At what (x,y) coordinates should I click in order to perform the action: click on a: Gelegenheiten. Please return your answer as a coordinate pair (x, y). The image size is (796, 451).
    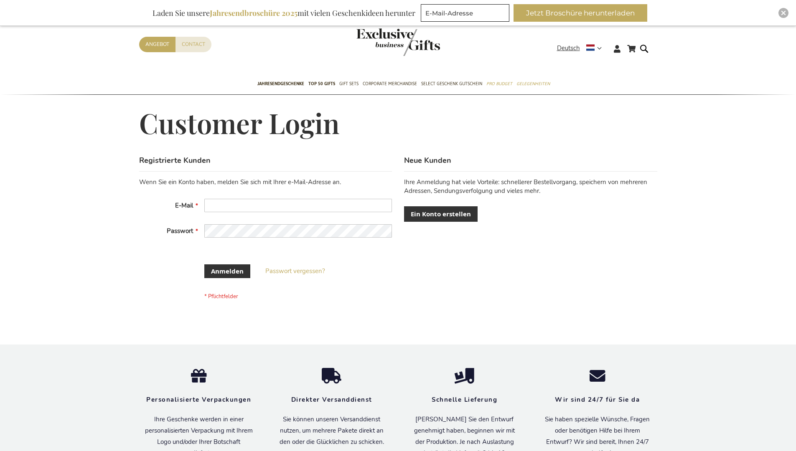
    Looking at the image, I should click on (533, 84).